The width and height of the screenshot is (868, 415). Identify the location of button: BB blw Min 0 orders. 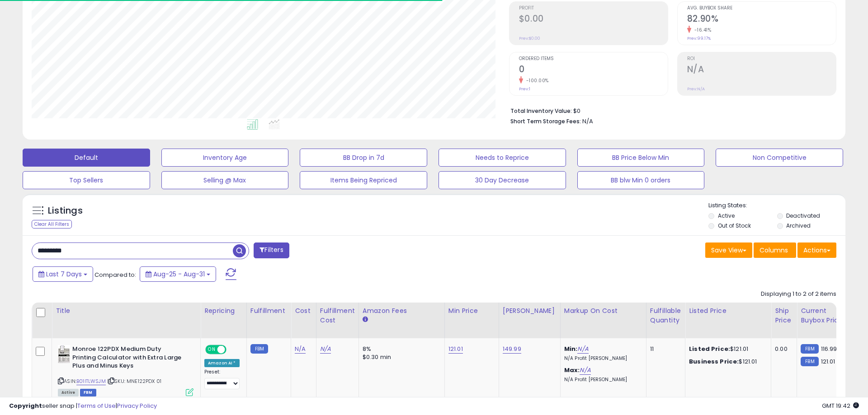
(641, 180).